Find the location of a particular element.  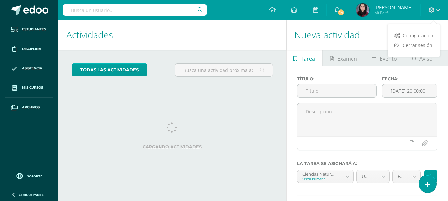

span: Soporte is located at coordinates (35, 176).